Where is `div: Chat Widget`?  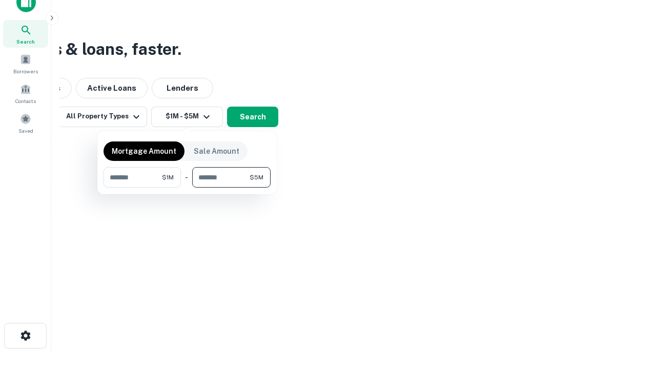 div: Chat Widget is located at coordinates (631, 312).